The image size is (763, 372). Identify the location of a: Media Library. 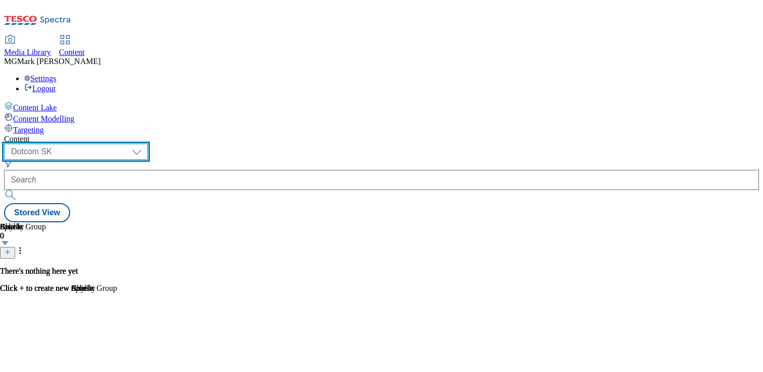
(27, 46).